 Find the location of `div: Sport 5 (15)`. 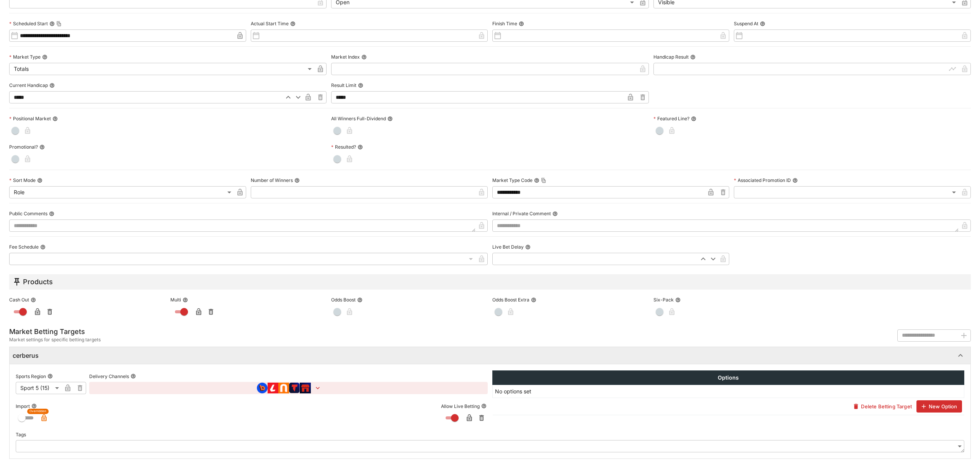

div: Sport 5 (15) is located at coordinates (38, 388).